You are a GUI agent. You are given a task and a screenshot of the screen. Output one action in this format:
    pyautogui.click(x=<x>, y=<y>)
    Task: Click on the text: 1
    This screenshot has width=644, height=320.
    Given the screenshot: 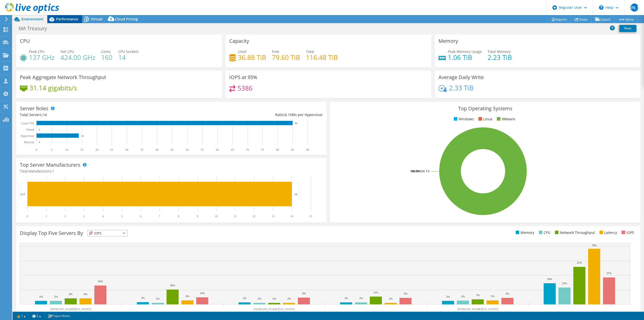 What is the action you would take?
    pyautogui.click(x=47, y=216)
    